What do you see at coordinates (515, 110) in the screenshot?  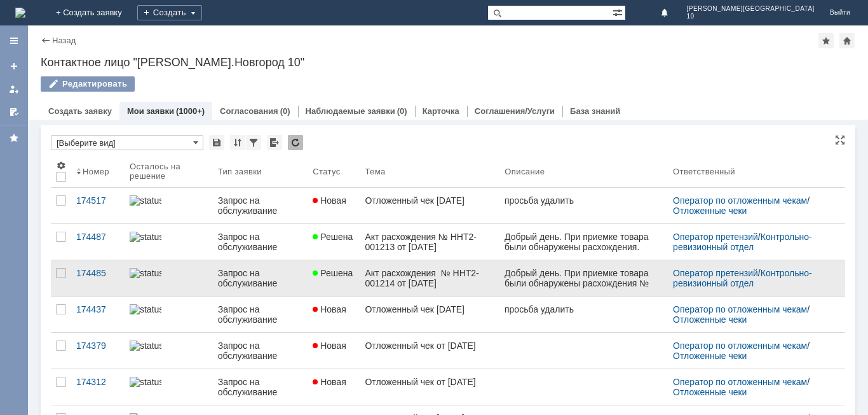 I see `a: Соглашения/Услуги` at bounding box center [515, 110].